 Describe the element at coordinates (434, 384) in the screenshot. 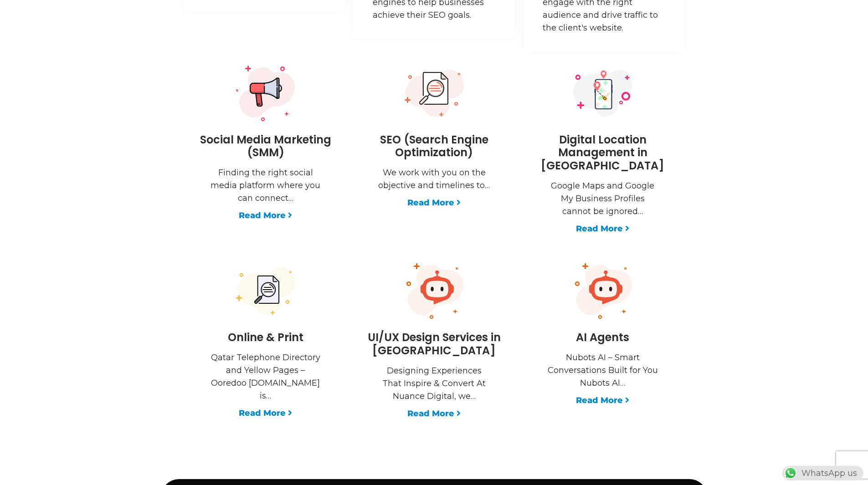

I see `p: Designing Experiences That Inspire & Convert At Nuance Digital, we…` at that location.